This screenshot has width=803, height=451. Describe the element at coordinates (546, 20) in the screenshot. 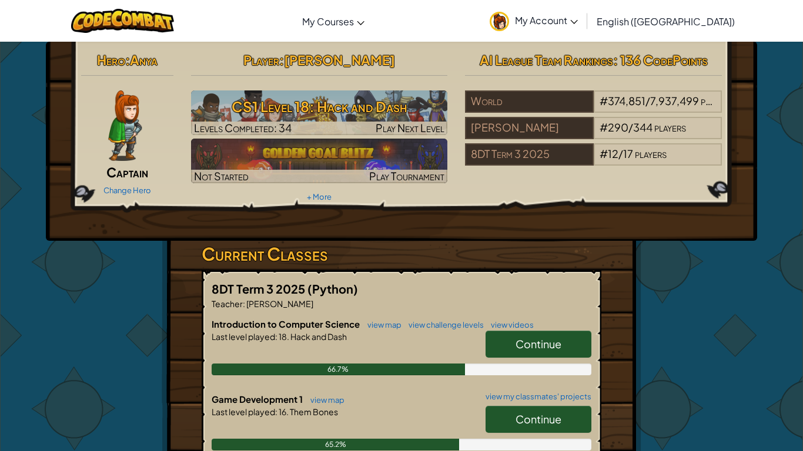

I see `span: My Account` at that location.